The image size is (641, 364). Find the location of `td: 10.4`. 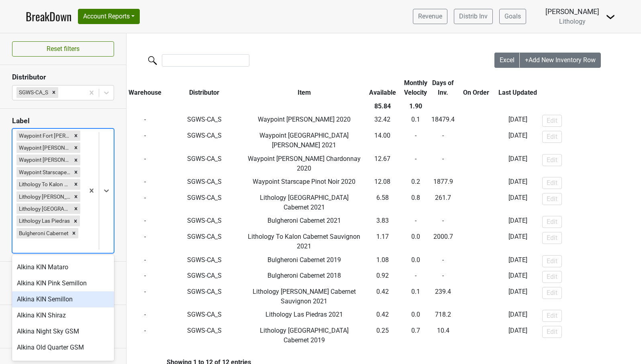

td: 10.4 is located at coordinates (443, 336).